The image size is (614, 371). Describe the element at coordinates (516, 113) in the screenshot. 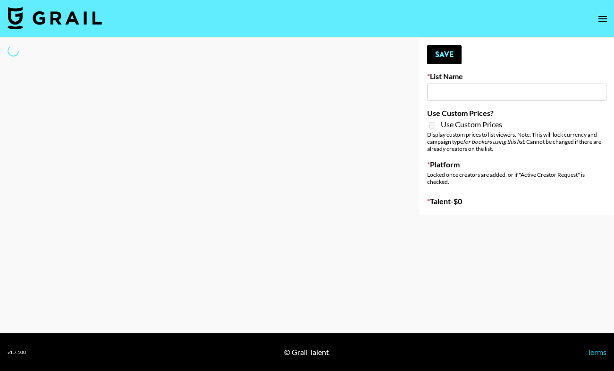

I see `label: Use Custom Prices?` at that location.